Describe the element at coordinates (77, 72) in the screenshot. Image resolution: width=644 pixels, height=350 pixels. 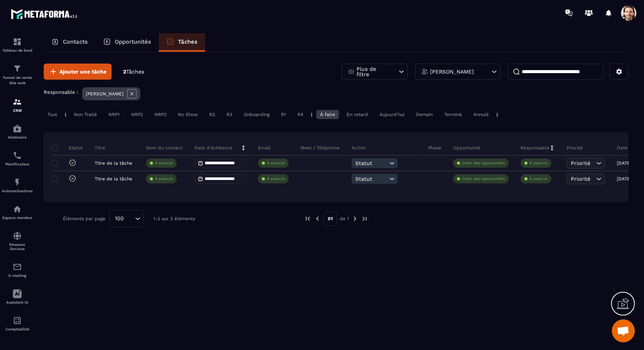
I see `button: Ajouter une tâche` at that location.